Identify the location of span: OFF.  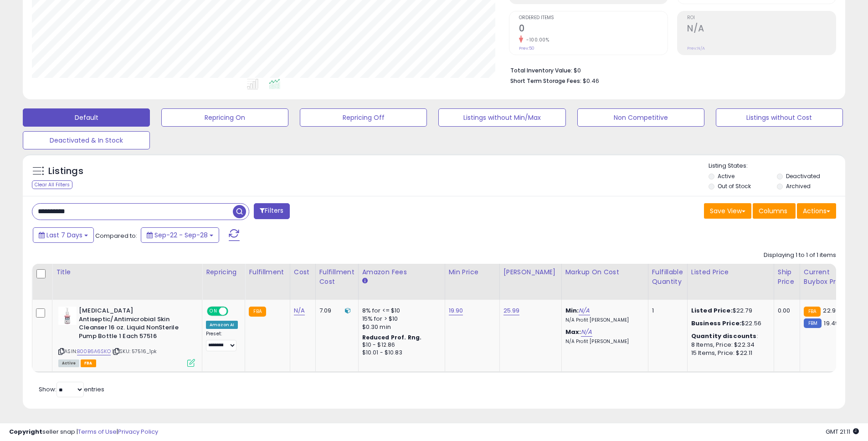
(234, 312).